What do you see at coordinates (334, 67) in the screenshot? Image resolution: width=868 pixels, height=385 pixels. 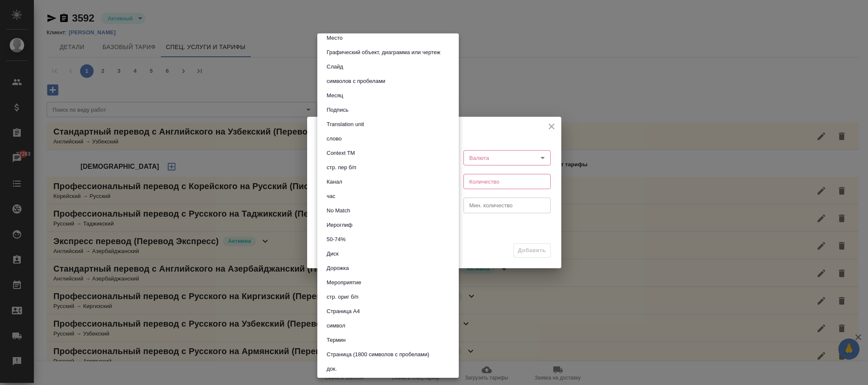 I see `button: Слайд` at bounding box center [334, 67].